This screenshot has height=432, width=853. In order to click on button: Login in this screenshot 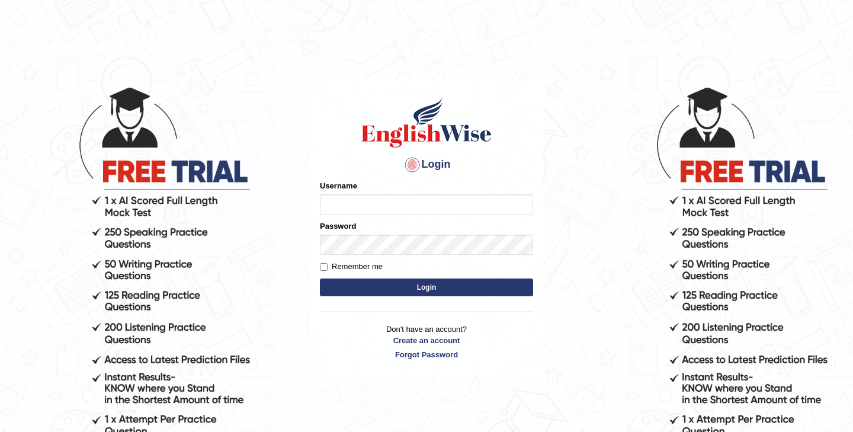, I will do `click(427, 287)`.